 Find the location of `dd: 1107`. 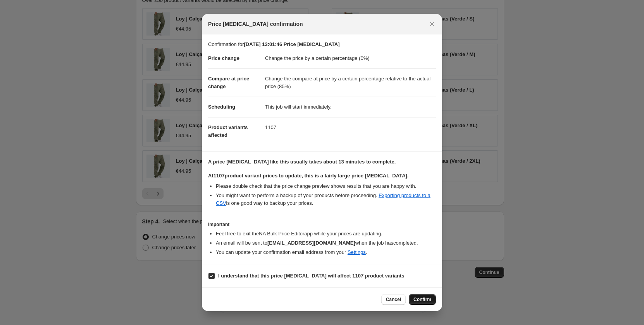

dd: 1107 is located at coordinates (350, 127).